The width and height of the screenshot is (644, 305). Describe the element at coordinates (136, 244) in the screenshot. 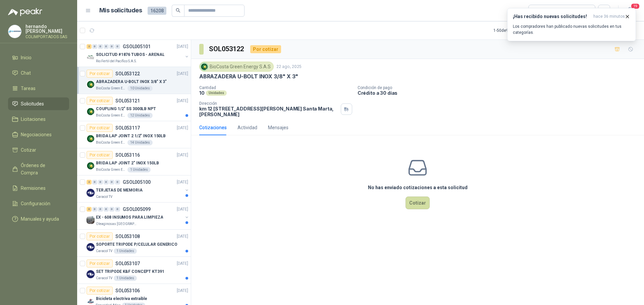

I see `p: SOPORTE TRIPODE P/CELULAR GENERICO` at that location.